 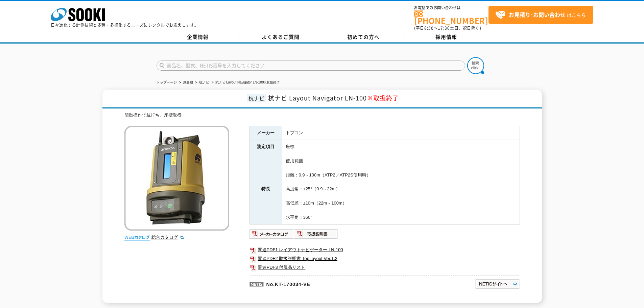 I want to click on a: 総合カタログ, so click(x=168, y=237).